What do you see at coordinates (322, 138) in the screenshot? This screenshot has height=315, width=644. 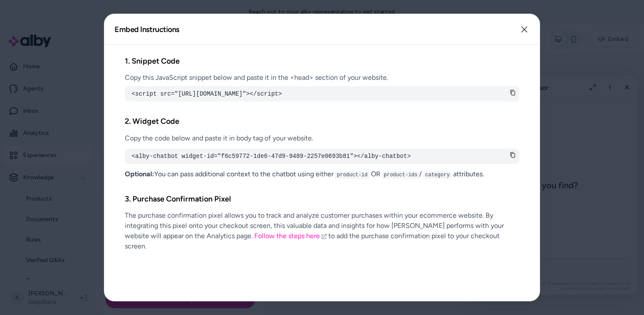 I see `p: Copy the code below and paste it in body tag of your website.` at bounding box center [322, 138].